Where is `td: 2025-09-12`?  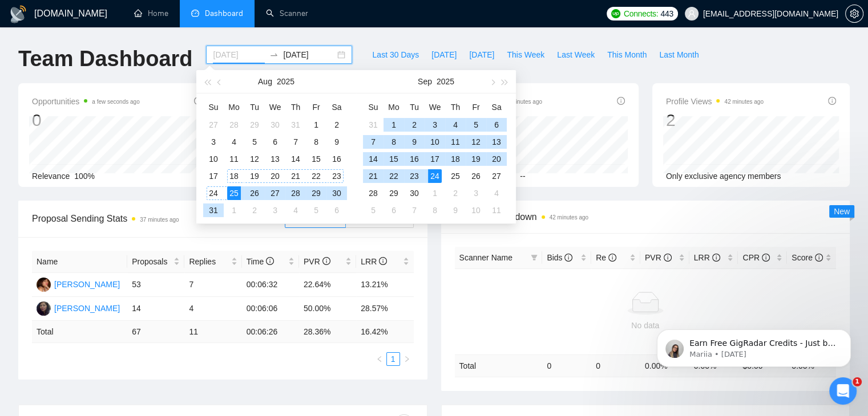 td: 2025-09-12 is located at coordinates (476, 142).